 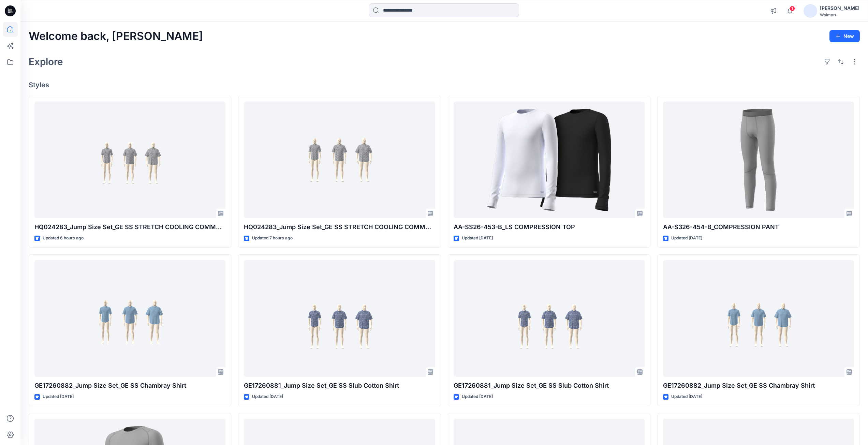 What do you see at coordinates (845, 36) in the screenshot?
I see `button: New` at bounding box center [845, 36].